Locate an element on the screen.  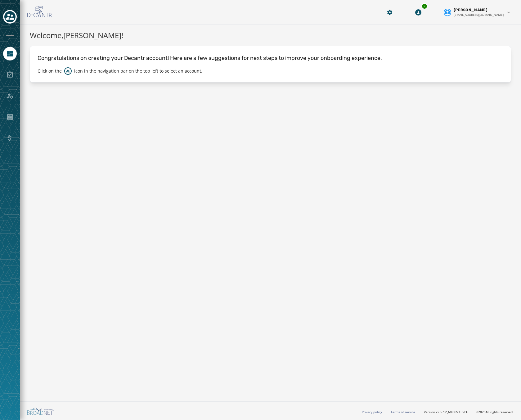
p: Congratulations on creating your Decantr account! Here are a few suggestions for next steps to im... is located at coordinates (270, 58).